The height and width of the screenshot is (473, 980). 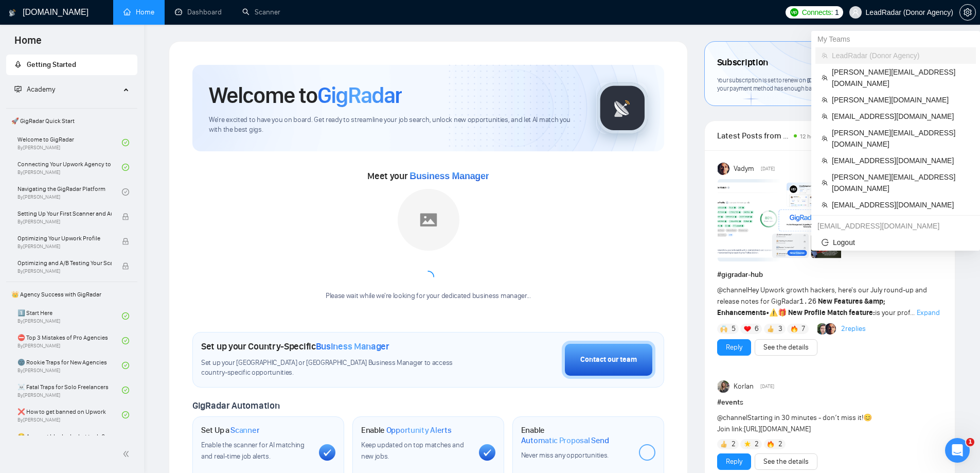 I want to click on a: searchScanner, so click(x=262, y=12).